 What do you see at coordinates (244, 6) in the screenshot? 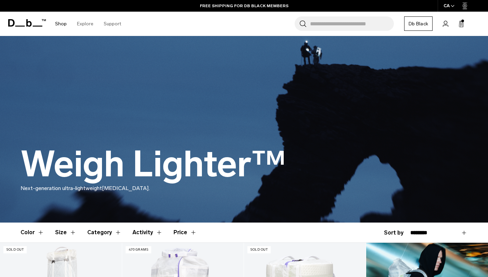
I see `a: FREE SHIPPING FOR DB BLACK MEMBERS` at bounding box center [244, 6].